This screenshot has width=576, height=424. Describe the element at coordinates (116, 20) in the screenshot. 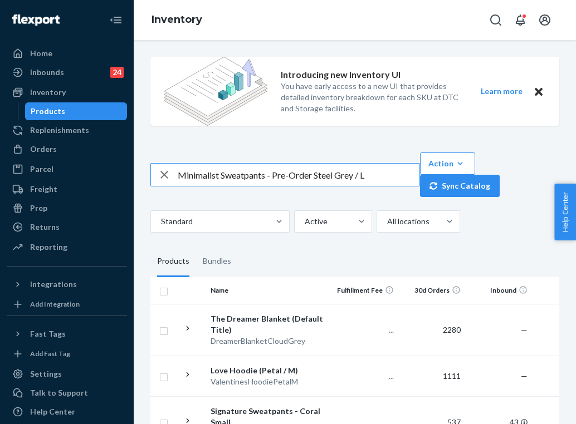

I see `button: Close Navigation` at that location.